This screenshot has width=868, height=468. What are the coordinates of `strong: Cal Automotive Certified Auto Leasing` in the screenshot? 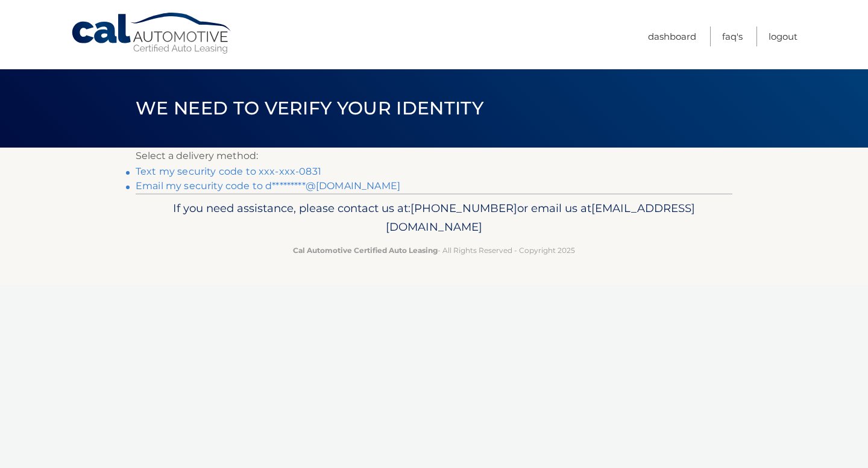 It's located at (365, 250).